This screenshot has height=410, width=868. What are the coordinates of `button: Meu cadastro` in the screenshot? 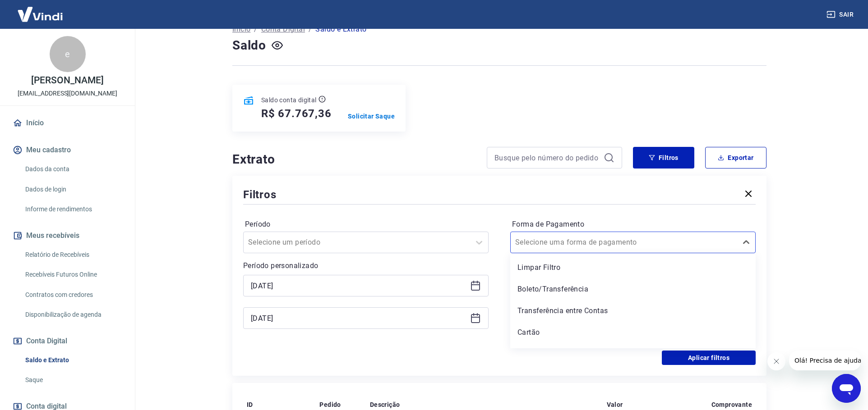 It's located at (67, 150).